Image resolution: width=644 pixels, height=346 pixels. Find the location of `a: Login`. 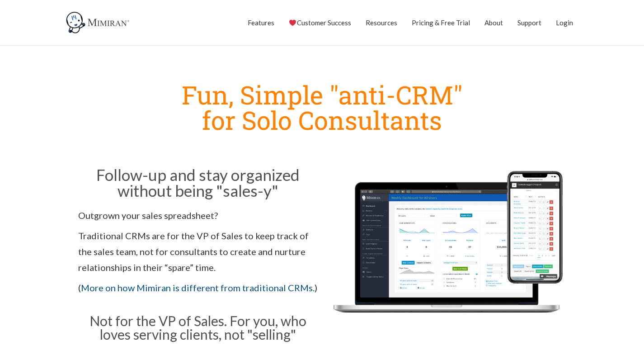

a: Login is located at coordinates (565, 22).